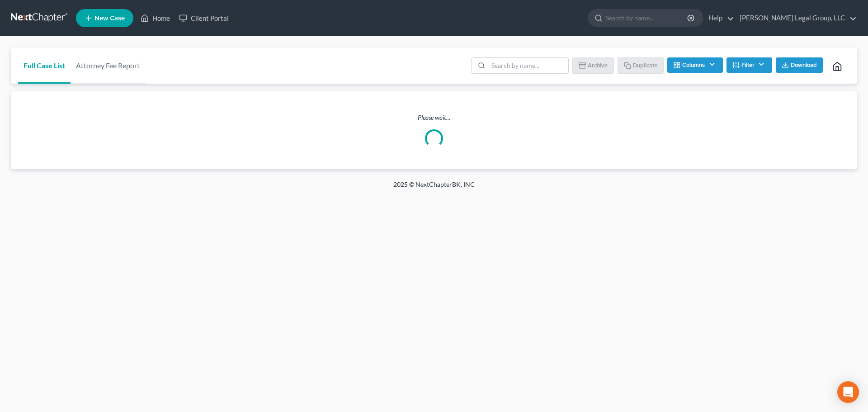 The image size is (868, 412). I want to click on button: Download, so click(800, 65).